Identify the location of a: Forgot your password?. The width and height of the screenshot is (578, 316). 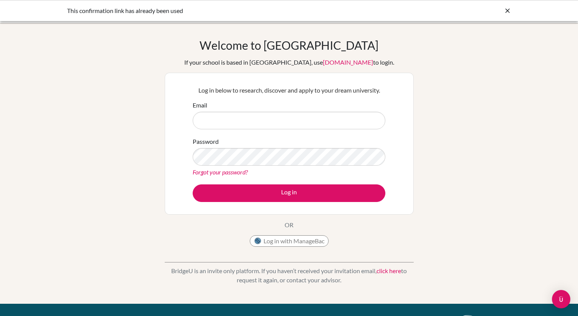
(220, 172).